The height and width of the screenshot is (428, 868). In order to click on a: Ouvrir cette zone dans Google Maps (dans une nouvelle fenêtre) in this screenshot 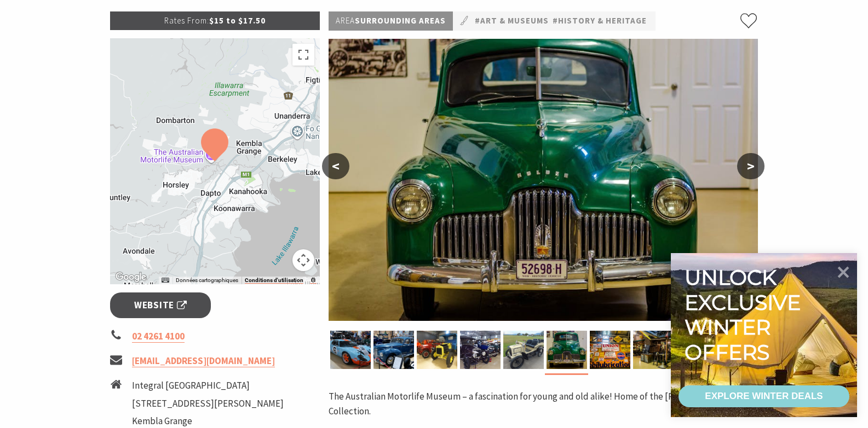, I will do `click(131, 277)`.